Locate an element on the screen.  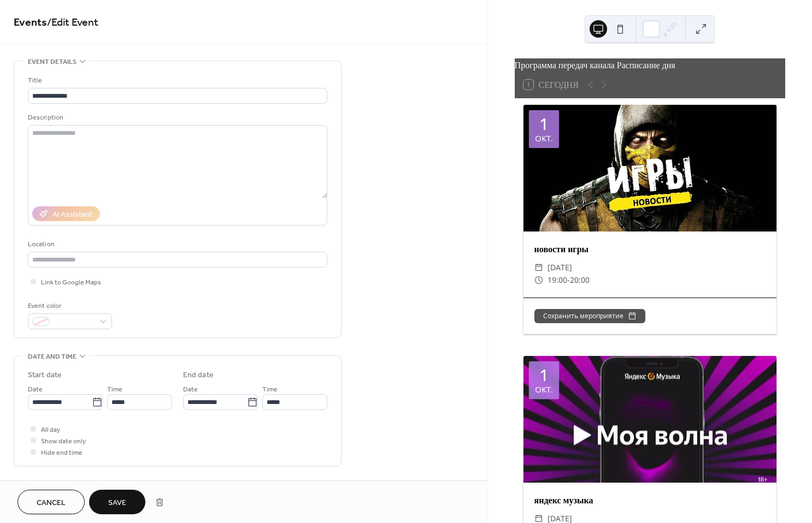
div: Description is located at coordinates (177, 117).